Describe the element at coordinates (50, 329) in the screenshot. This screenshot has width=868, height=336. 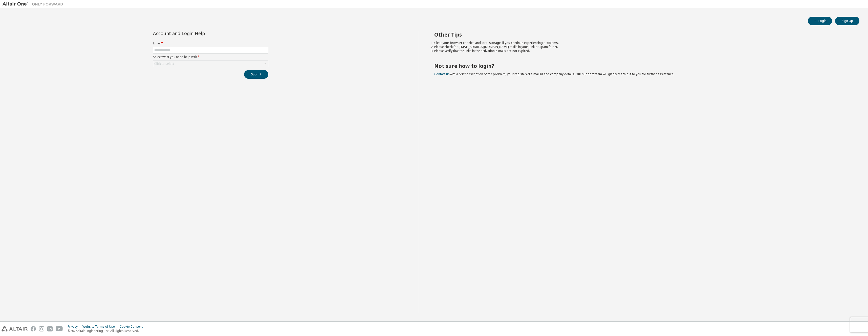
I see `img: linkedin.svg` at that location.